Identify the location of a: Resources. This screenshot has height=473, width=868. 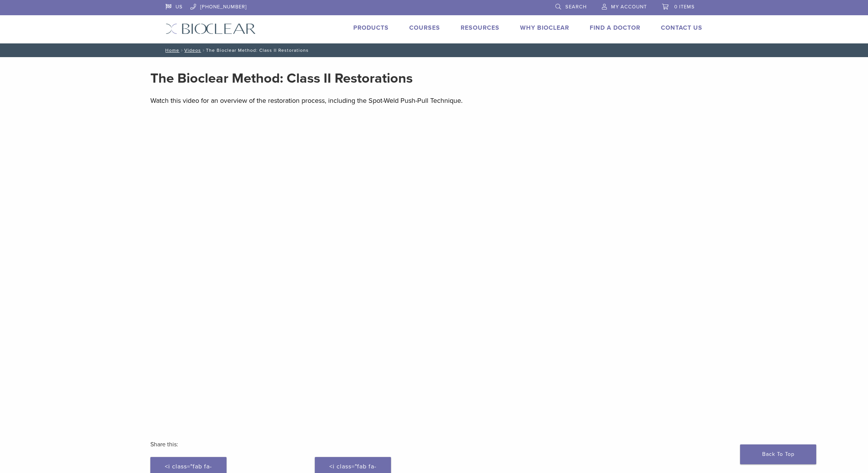
(480, 27).